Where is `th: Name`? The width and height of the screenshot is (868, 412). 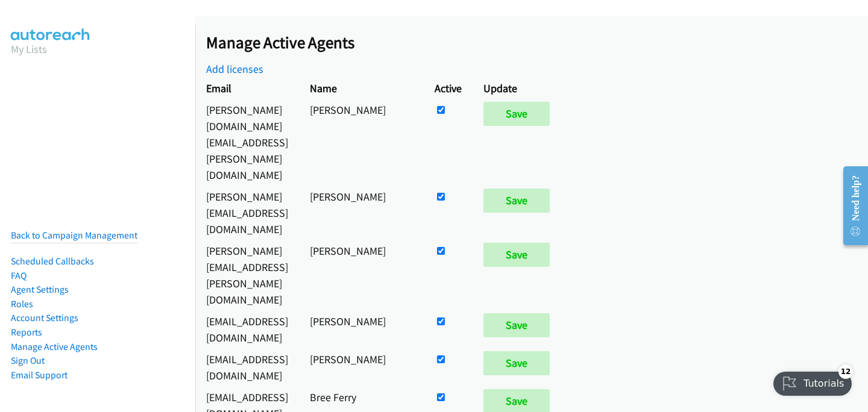
th: Name is located at coordinates (361, 88).